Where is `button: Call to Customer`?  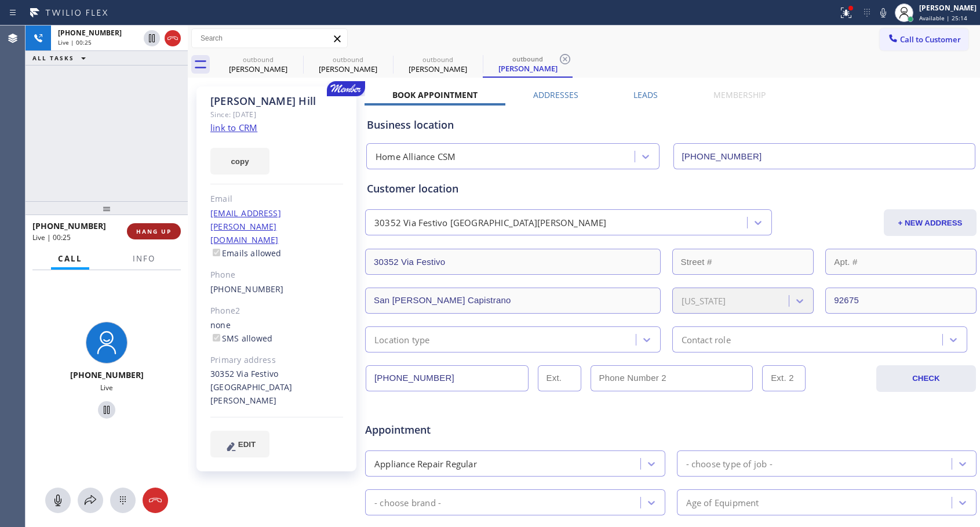 button: Call to Customer is located at coordinates (924, 40).